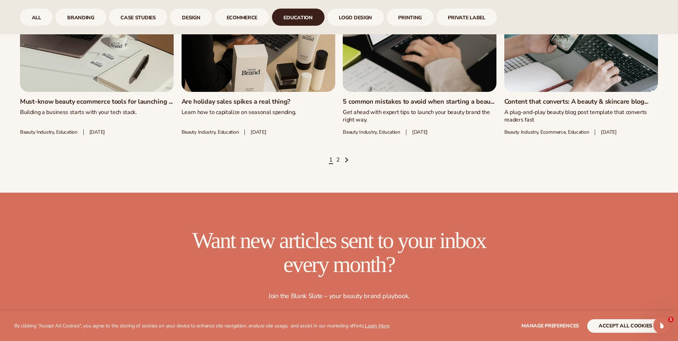  I want to click on div: 1 / 9, so click(36, 17).